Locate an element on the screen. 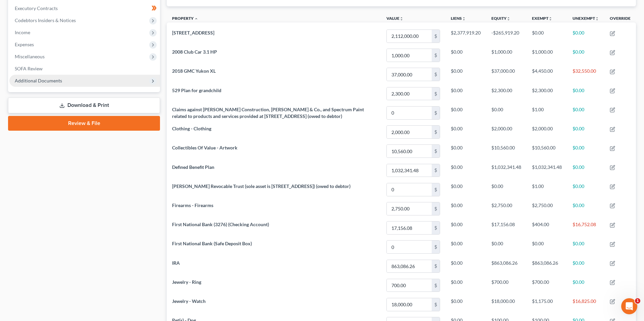  td: $4,450.00 is located at coordinates (547, 74).